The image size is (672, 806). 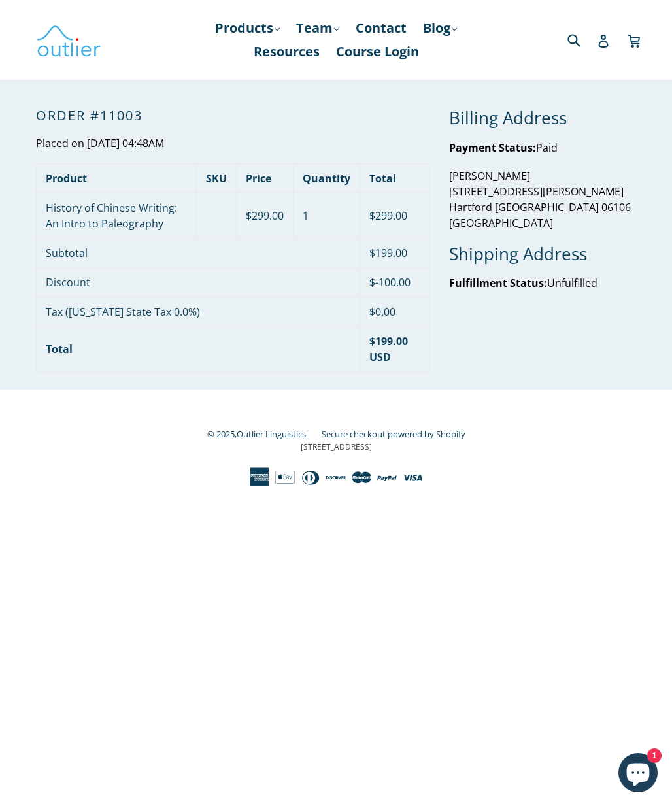 I want to click on a: Outlier Linguistics, so click(x=272, y=434).